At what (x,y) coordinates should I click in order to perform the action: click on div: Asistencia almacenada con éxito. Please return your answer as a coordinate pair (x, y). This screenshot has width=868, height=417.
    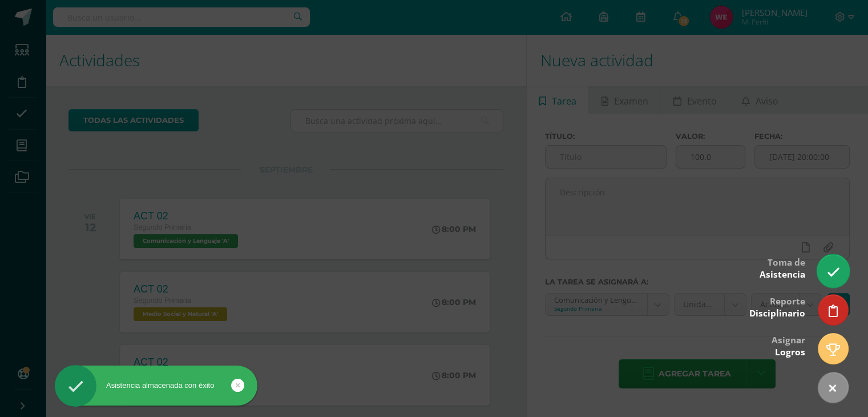
    Looking at the image, I should click on (155, 385).